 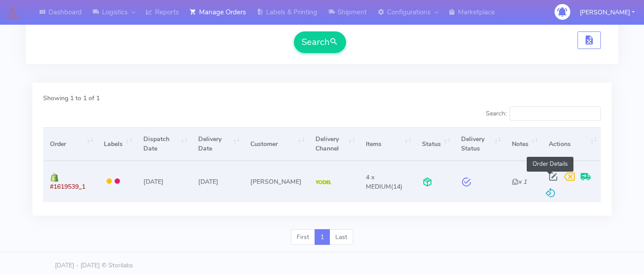 I want to click on th: Delivery Channel: activate to sort column ascending, so click(x=333, y=144).